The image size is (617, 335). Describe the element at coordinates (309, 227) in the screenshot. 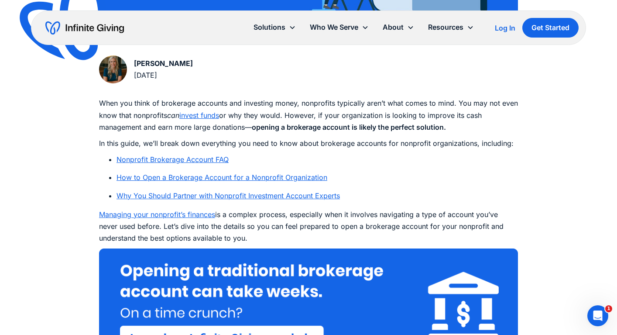

I see `p: is a complex process, especially when it involves navigating a type of account you’ve never used ...` at that location.